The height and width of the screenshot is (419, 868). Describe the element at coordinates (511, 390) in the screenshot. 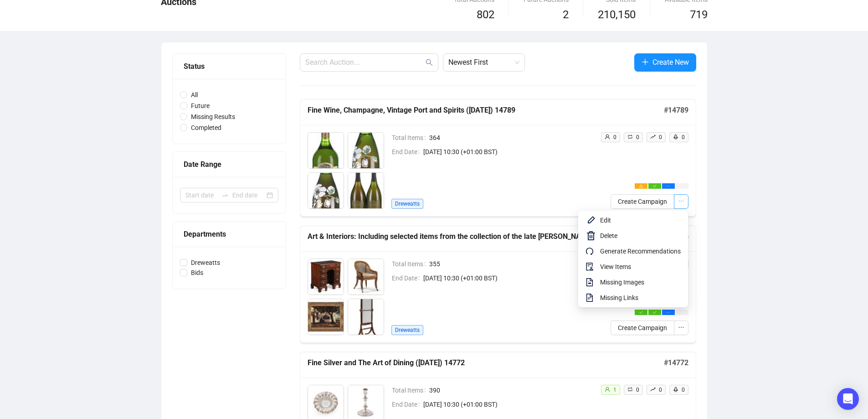

I see `span: 390` at that location.